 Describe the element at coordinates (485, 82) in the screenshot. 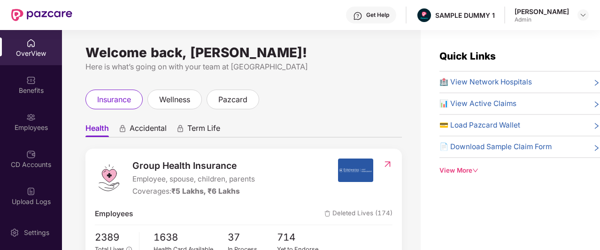

I see `span: 🏥 View Network Hospitals` at that location.